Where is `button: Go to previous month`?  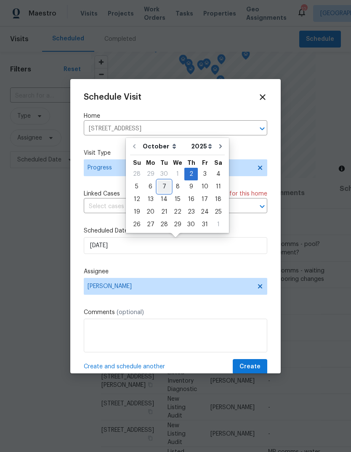
button: Go to previous month is located at coordinates (134, 146).